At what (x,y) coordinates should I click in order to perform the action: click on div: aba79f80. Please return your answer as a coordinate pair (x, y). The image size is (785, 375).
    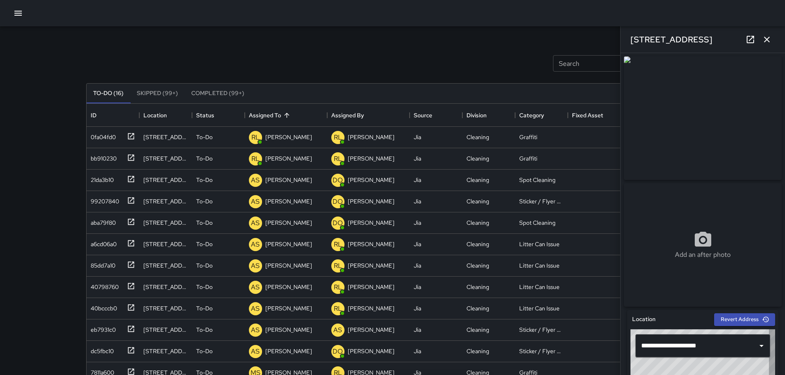
    Looking at the image, I should click on (101, 221).